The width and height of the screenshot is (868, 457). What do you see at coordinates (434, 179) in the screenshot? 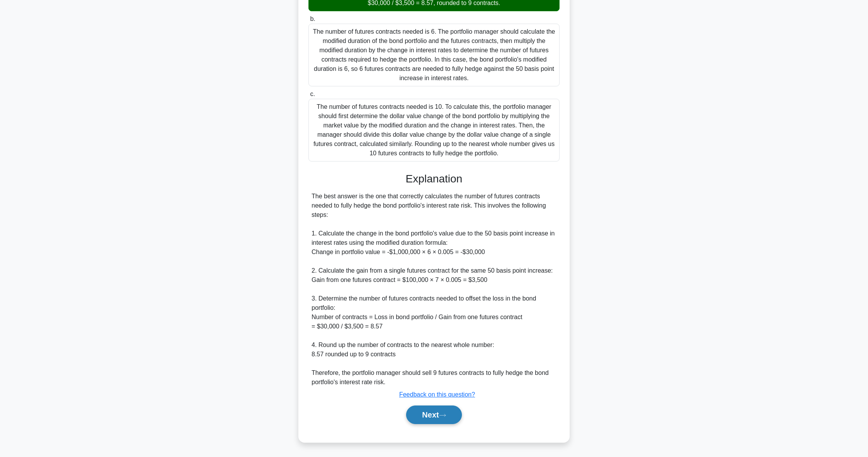
I see `h3: Explanation` at bounding box center [434, 179].